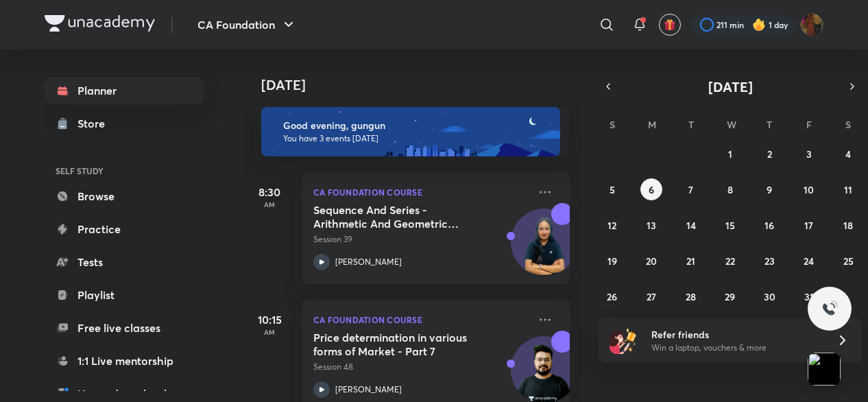  What do you see at coordinates (612, 297) in the screenshot?
I see `abbr: October 26, 2025` at bounding box center [612, 297].